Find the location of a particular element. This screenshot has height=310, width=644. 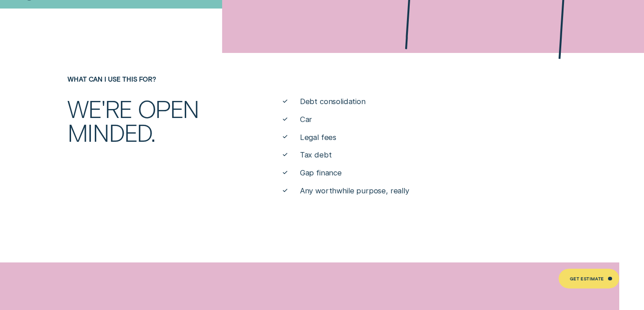

span: Any worthwhile purpose, really is located at coordinates (354, 191).